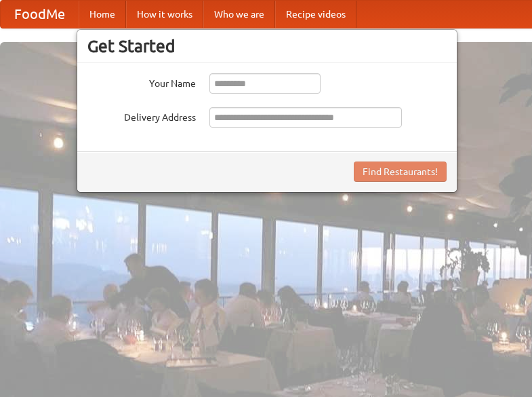 Image resolution: width=532 pixels, height=397 pixels. I want to click on h3: Get Started, so click(267, 47).